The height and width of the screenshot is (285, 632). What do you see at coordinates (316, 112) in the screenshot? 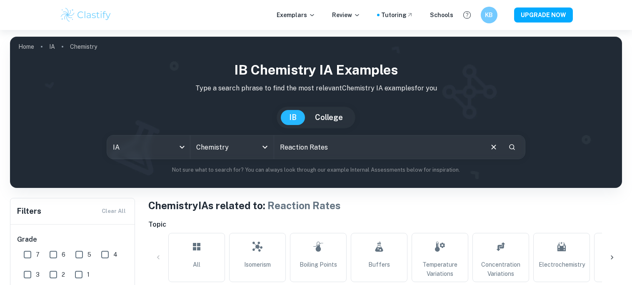
I see `img: profile cover` at bounding box center [316, 112].